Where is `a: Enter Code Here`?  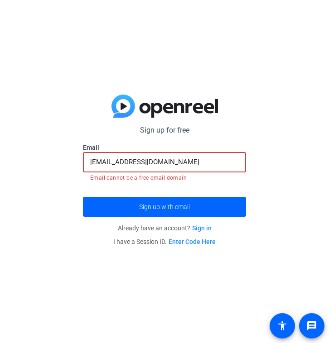
a: Enter Code Here is located at coordinates (192, 242).